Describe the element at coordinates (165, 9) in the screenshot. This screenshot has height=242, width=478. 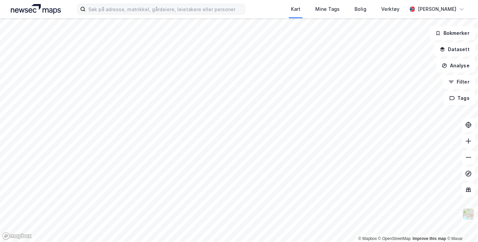
I see `input: Søk på adresse, matrikkel, gårdeiere, leietakere eller personer` at that location.